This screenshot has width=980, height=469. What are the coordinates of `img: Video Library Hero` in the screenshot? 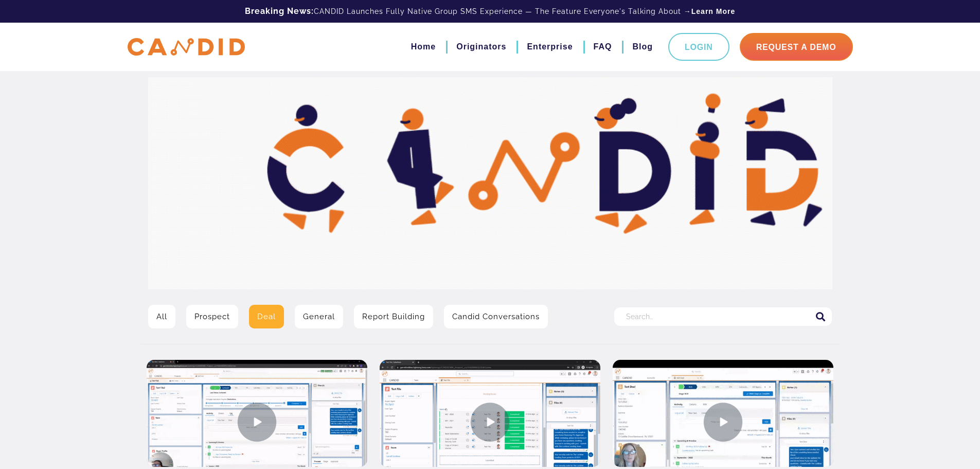 It's located at (490, 183).